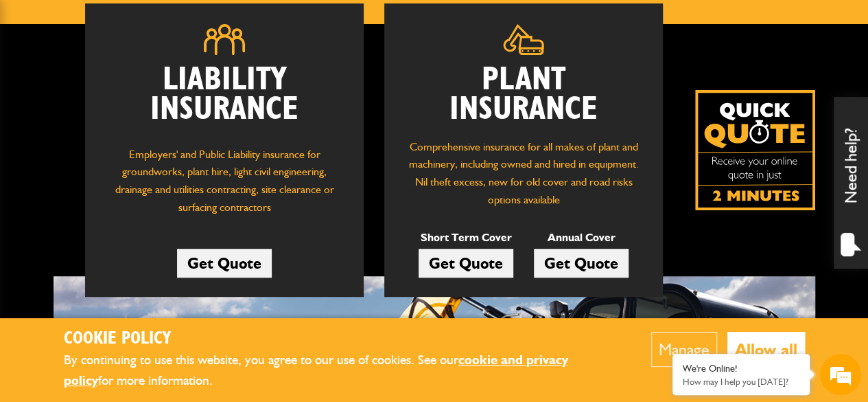  What do you see at coordinates (741, 368) in the screenshot?
I see `div: We're Online!` at bounding box center [741, 368].